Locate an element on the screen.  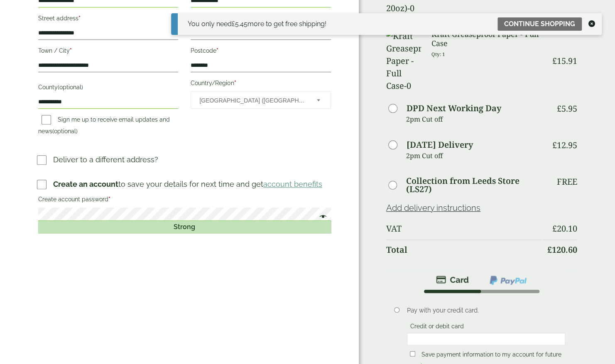
label: Country/Region is located at coordinates (261, 84).